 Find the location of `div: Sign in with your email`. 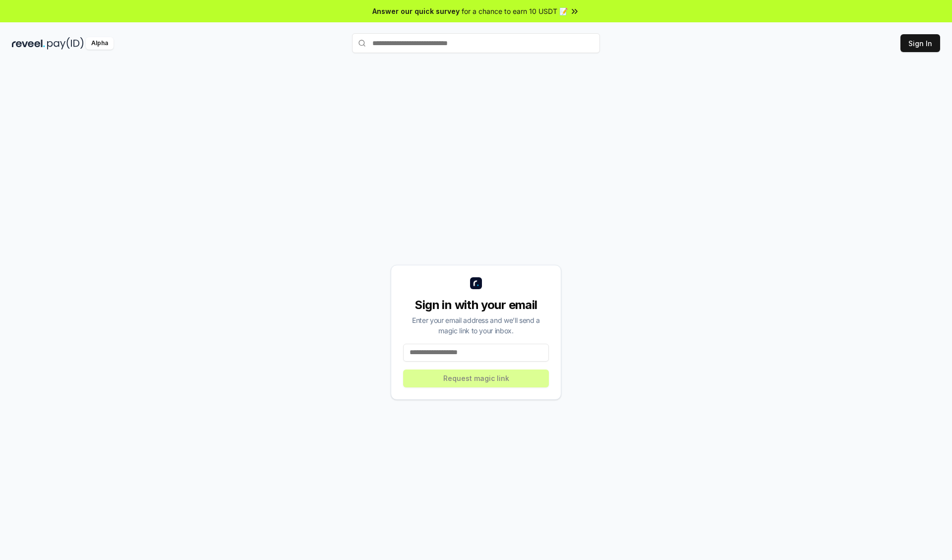

div: Sign in with your email is located at coordinates (476, 305).